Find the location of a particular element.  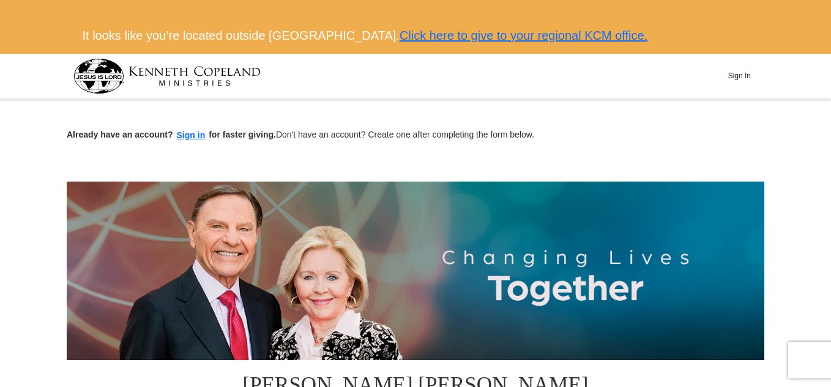

img: kcm-header-logo.svg is located at coordinates (167, 76).